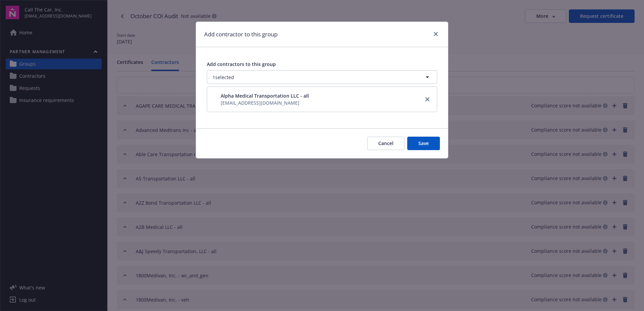 The width and height of the screenshot is (644, 311). What do you see at coordinates (241, 64) in the screenshot?
I see `span: Add contractors to this group` at bounding box center [241, 64].